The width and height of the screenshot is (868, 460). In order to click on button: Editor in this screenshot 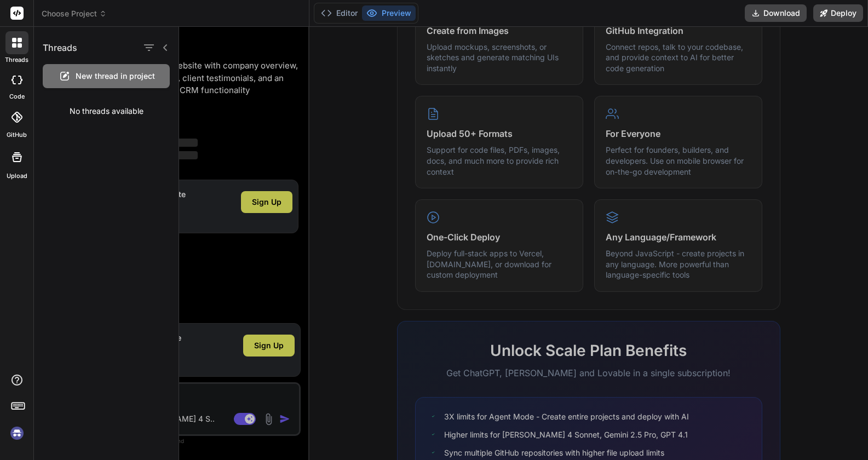, I will do `click(339, 13)`.